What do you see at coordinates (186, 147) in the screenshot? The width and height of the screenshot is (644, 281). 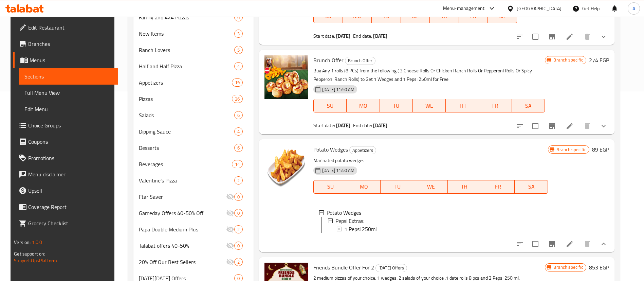 I see `span: Desserts` at bounding box center [186, 147].